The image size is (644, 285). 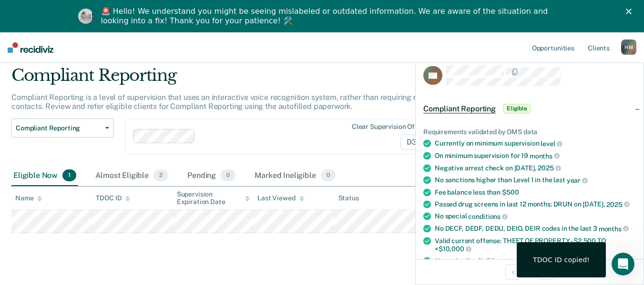 I want to click on div: Valid current offense: THEFT OF PROPERTY - $2,500 TO, so click(x=535, y=245).